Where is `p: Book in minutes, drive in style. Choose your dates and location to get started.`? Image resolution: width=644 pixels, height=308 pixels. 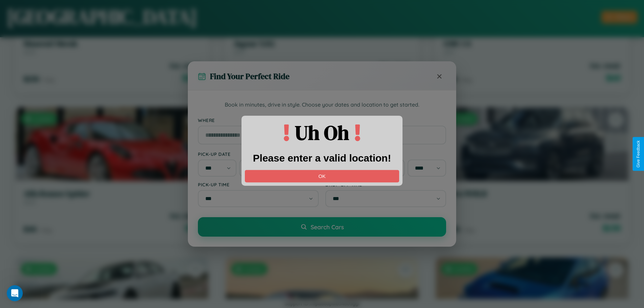 p: Book in minutes, drive in style. Choose your dates and location to get started. is located at coordinates (322, 105).